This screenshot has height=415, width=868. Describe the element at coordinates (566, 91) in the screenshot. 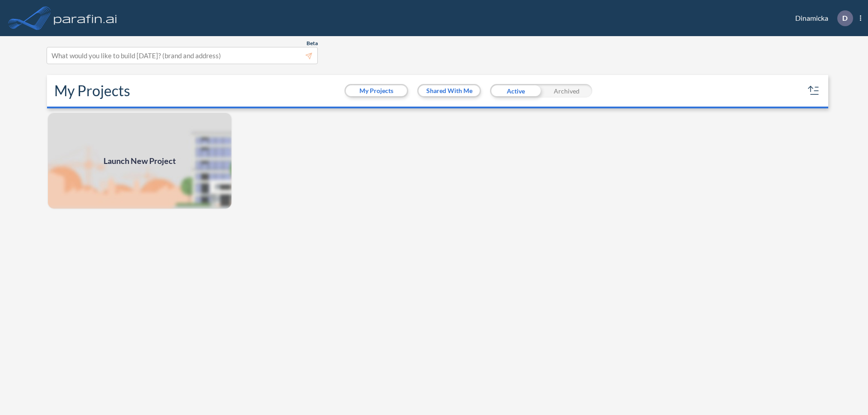

I see `div: Archived` at that location.